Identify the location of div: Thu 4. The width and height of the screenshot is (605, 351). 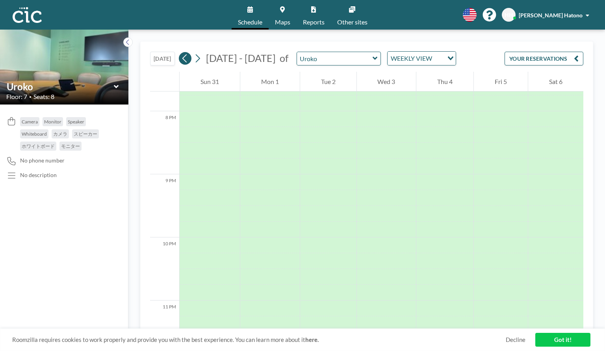
(445, 82).